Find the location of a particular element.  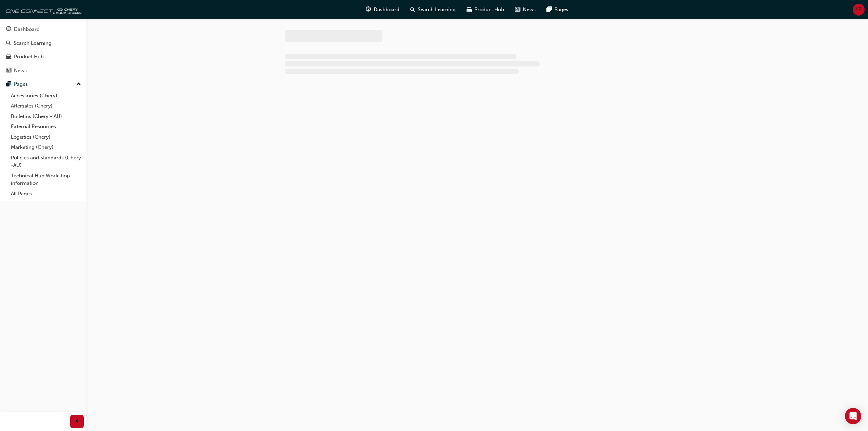

a: search-iconSearch Learning is located at coordinates (433, 10).